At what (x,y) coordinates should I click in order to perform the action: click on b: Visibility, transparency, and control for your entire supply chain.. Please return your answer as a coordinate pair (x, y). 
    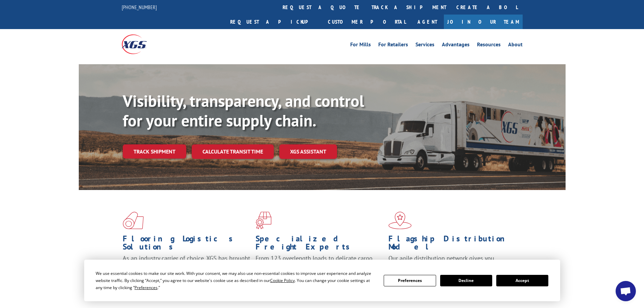
    Looking at the image, I should click on (243, 111).